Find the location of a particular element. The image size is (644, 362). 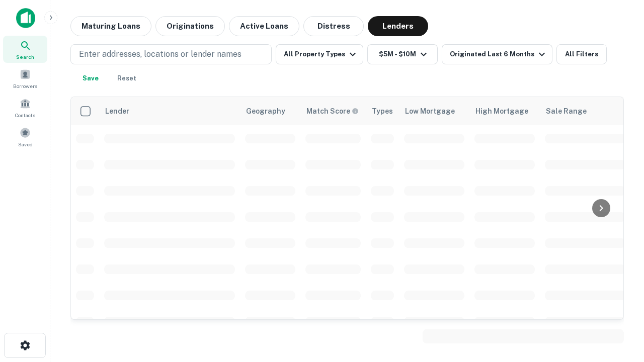

div: Low Mortgage is located at coordinates (430, 111).